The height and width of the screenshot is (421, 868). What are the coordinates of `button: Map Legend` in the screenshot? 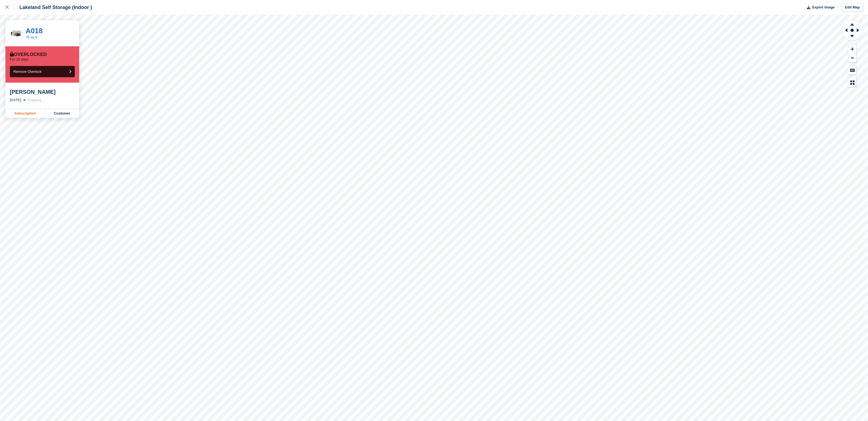 It's located at (852, 82).